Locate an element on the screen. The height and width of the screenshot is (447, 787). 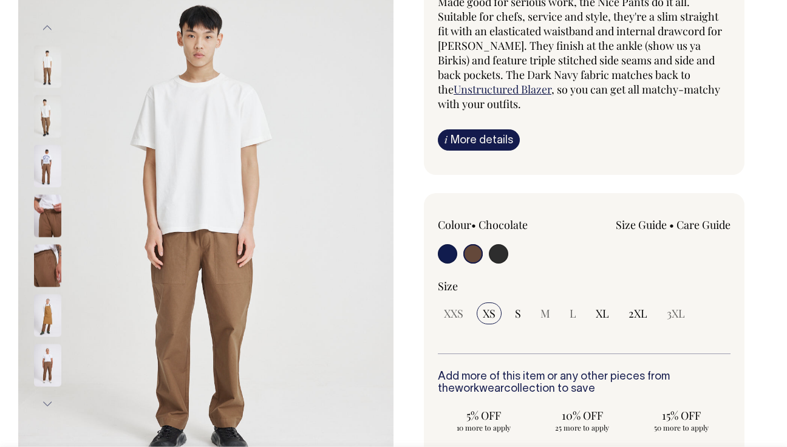
span: M is located at coordinates (545, 313).